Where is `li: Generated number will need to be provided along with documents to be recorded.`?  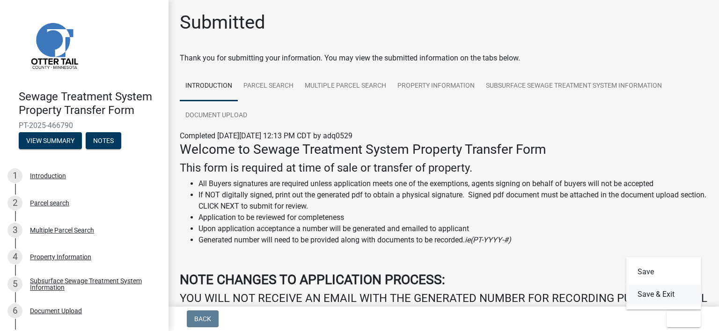 li: Generated number will need to be provided along with documents to be recorded. is located at coordinates (453, 240).